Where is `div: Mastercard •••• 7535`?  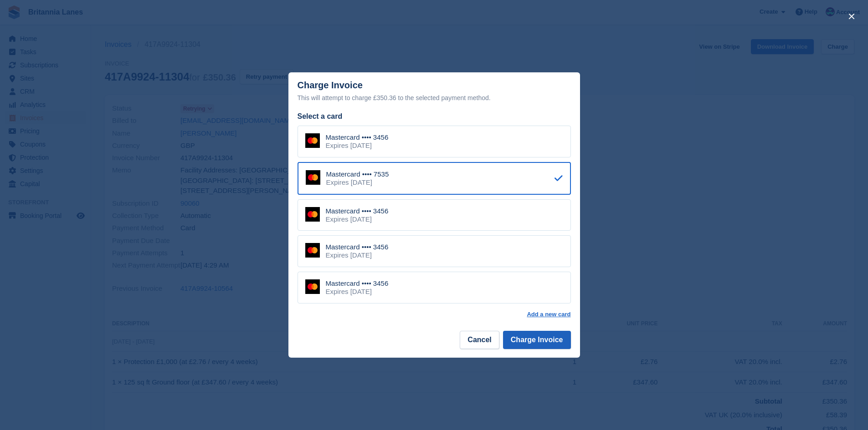
div: Mastercard •••• 7535 is located at coordinates (357, 175).